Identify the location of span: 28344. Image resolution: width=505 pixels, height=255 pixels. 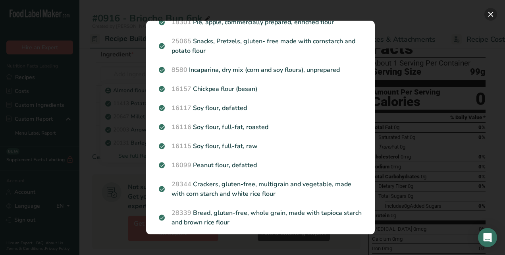
(181, 184).